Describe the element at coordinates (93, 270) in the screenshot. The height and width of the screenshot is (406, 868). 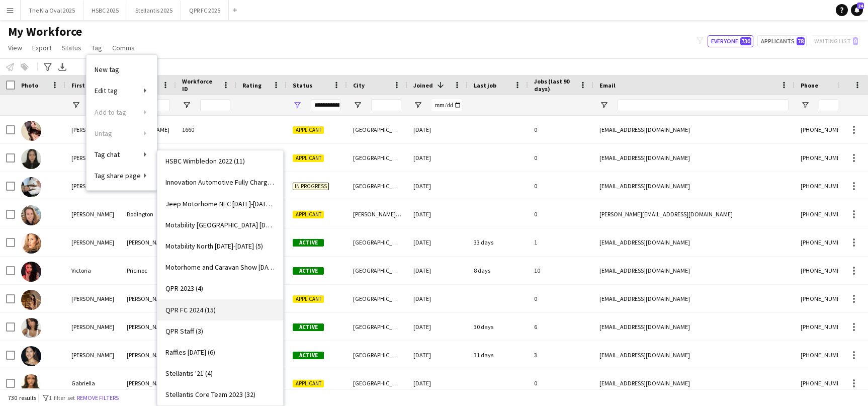
I see `div: Victoria` at that location.